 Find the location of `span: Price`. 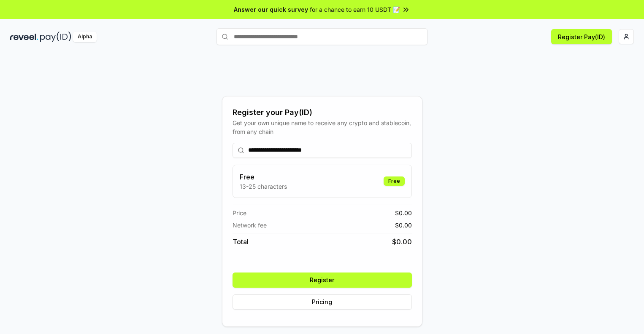

span: Price is located at coordinates (239, 213).